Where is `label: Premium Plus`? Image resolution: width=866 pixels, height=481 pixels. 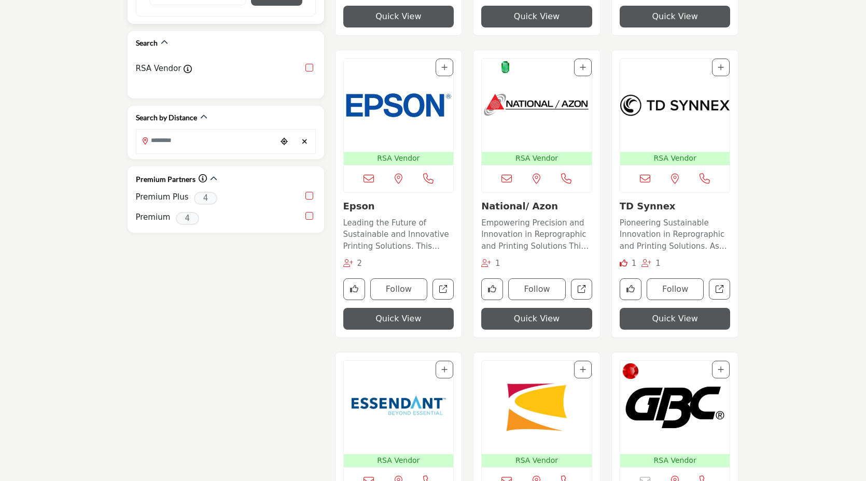 label: Premium Plus is located at coordinates (162, 197).